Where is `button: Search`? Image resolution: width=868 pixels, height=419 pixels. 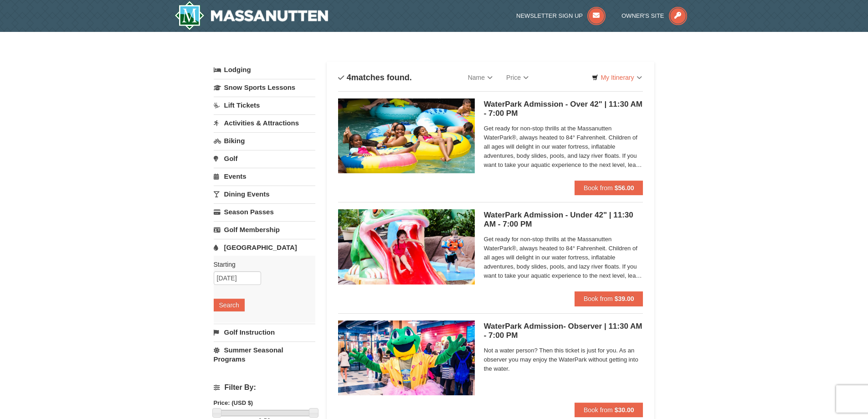 button: Search is located at coordinates (230, 305).